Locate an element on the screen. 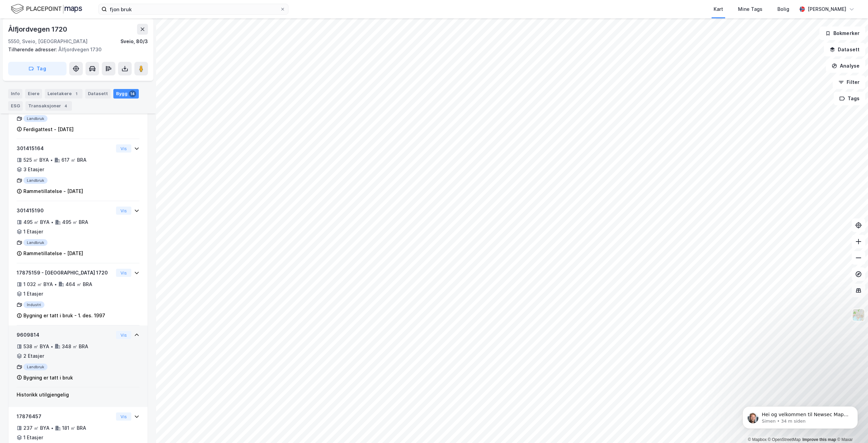 The width and height of the screenshot is (868, 443). div: Eiere is located at coordinates (33, 94).